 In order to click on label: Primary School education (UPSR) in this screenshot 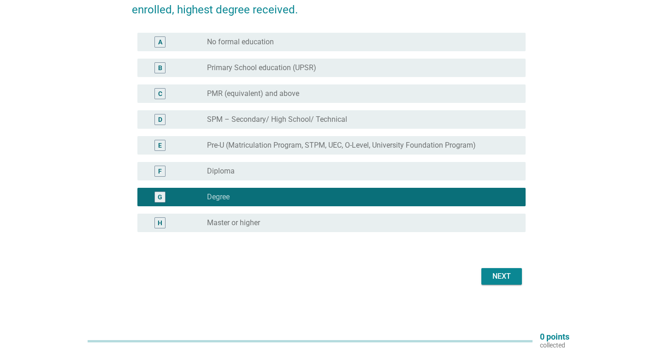, I will do `click(261, 68)`.